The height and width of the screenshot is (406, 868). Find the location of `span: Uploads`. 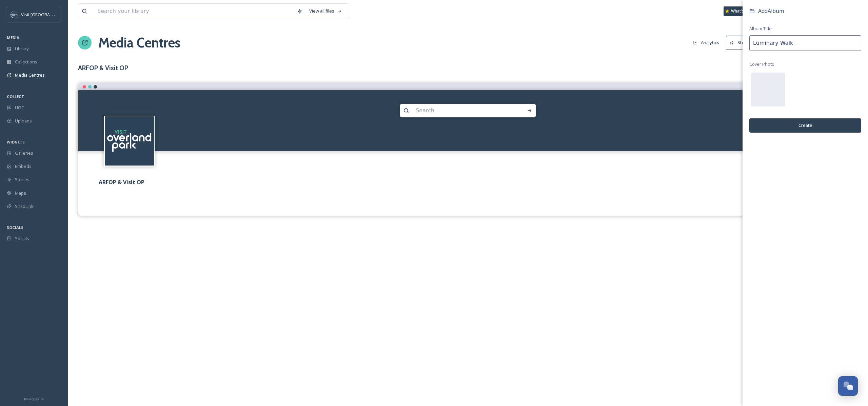

span: Uploads is located at coordinates (23, 121).